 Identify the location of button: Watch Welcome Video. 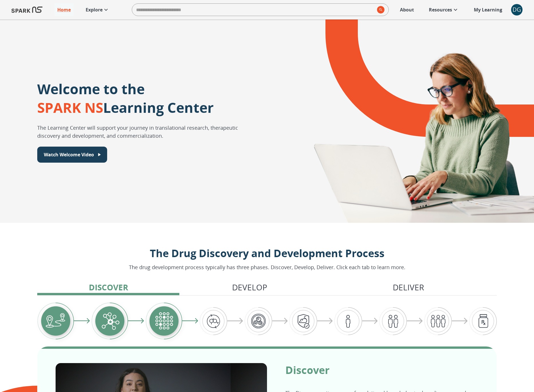
(72, 155).